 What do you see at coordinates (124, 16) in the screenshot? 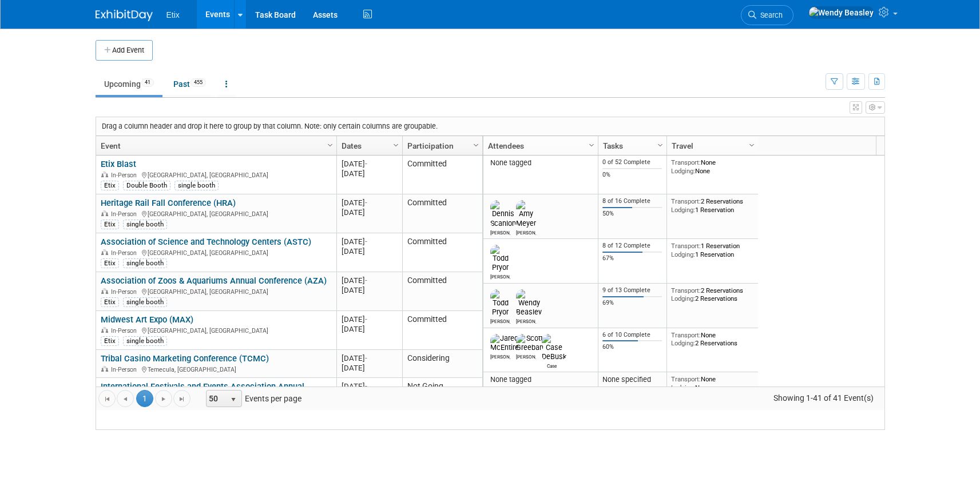
I see `img: ExhibitDay` at bounding box center [124, 16].